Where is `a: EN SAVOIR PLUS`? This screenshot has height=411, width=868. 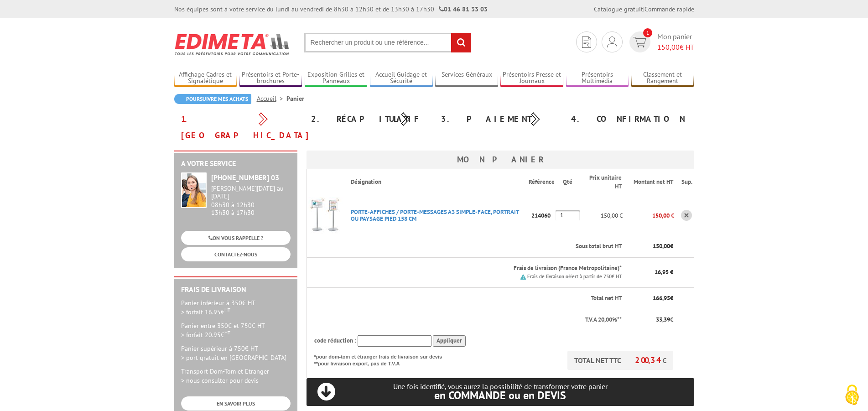 a: EN SAVOIR PLUS is located at coordinates (236, 403).